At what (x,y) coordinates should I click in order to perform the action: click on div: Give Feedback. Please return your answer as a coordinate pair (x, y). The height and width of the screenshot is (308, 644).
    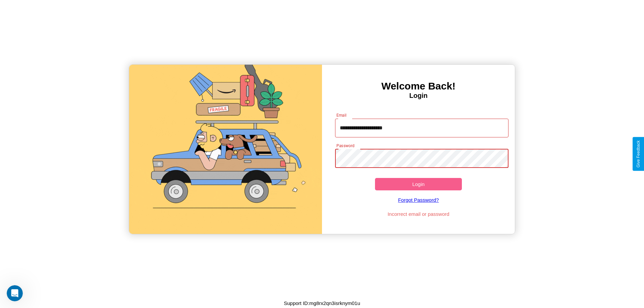
    Looking at the image, I should click on (638, 154).